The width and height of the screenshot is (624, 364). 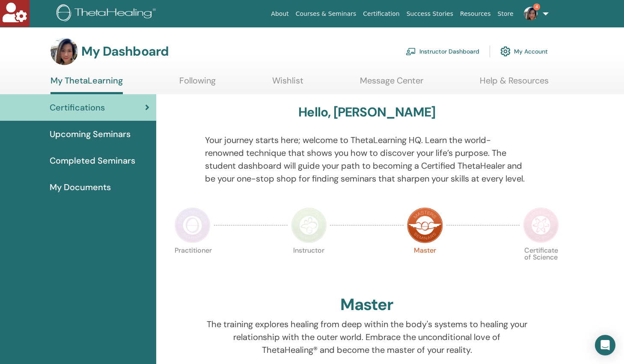 What do you see at coordinates (279, 14) in the screenshot?
I see `a: About` at bounding box center [279, 14].